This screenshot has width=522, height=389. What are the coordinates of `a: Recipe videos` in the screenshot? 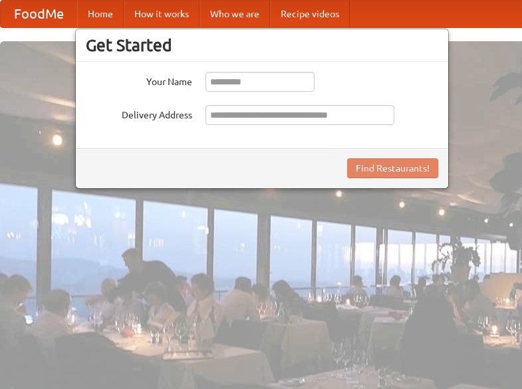 It's located at (310, 14).